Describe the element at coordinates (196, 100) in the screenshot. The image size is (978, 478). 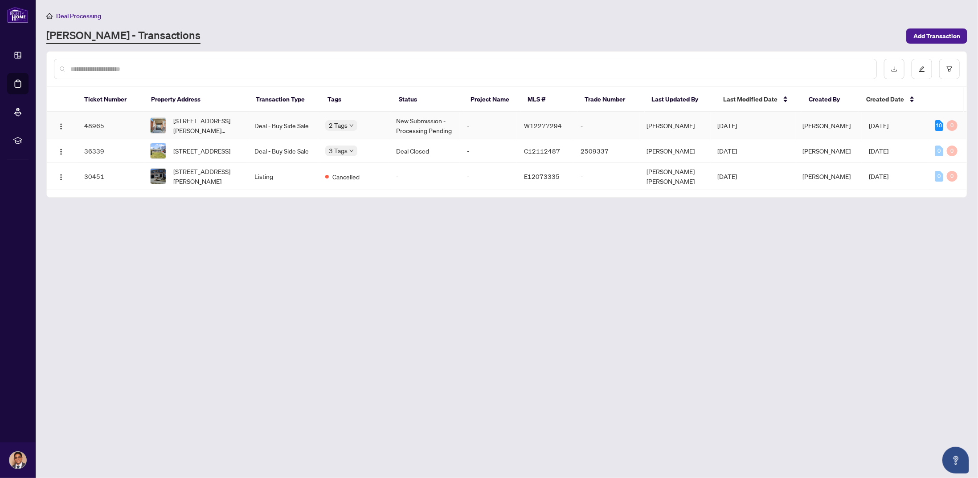
I see `th: Property Address` at that location.